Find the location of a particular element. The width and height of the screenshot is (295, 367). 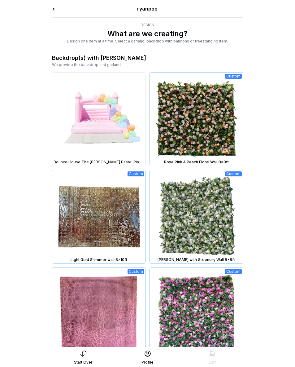

img: Pink Shimmer Wall 8x8ft is located at coordinates (99, 314).